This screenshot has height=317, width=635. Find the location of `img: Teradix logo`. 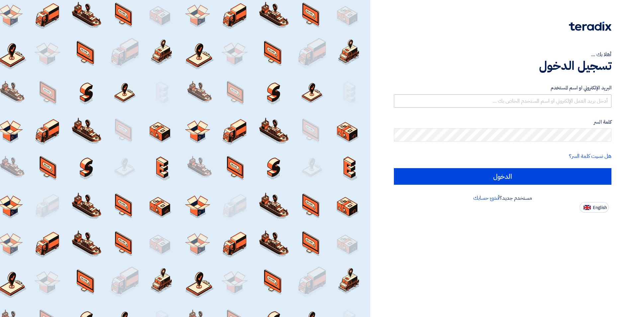

img: Teradix logo is located at coordinates (590, 26).